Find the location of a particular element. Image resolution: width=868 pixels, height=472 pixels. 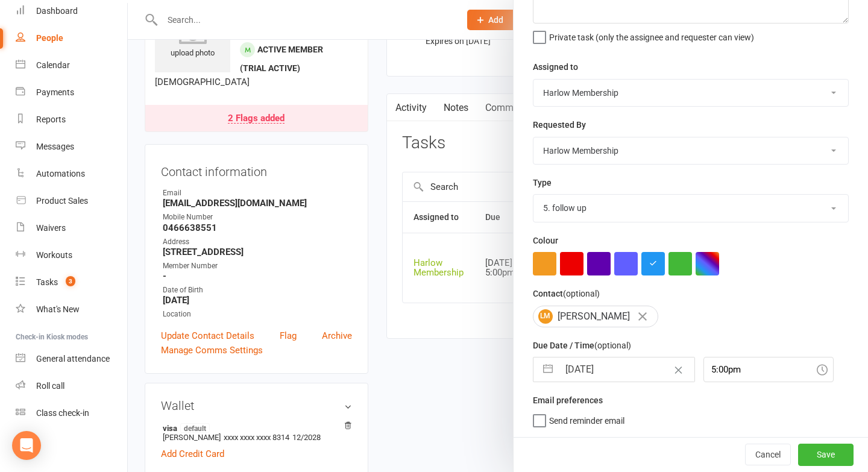

div: Messages is located at coordinates (55, 147).